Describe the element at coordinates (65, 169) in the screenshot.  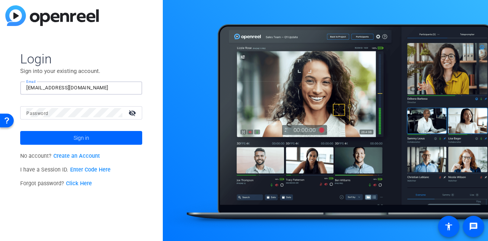
I see `span: I have a Session ID.` at that location.